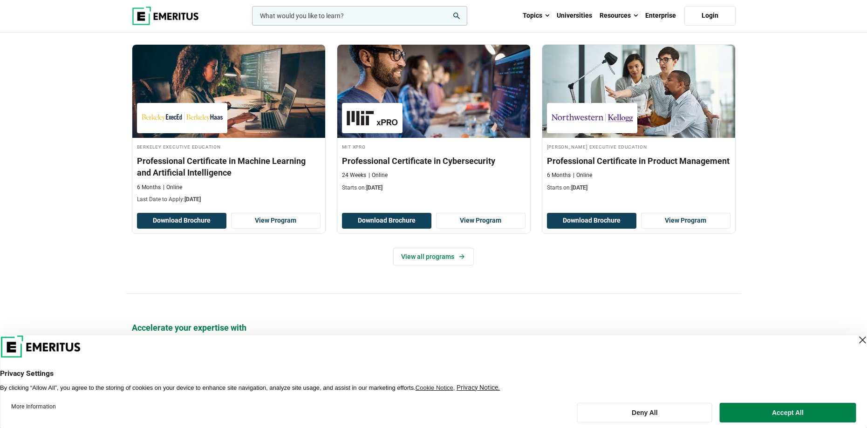  Describe the element at coordinates (434, 146) in the screenshot. I see `h4: MIT xPRO` at that location.